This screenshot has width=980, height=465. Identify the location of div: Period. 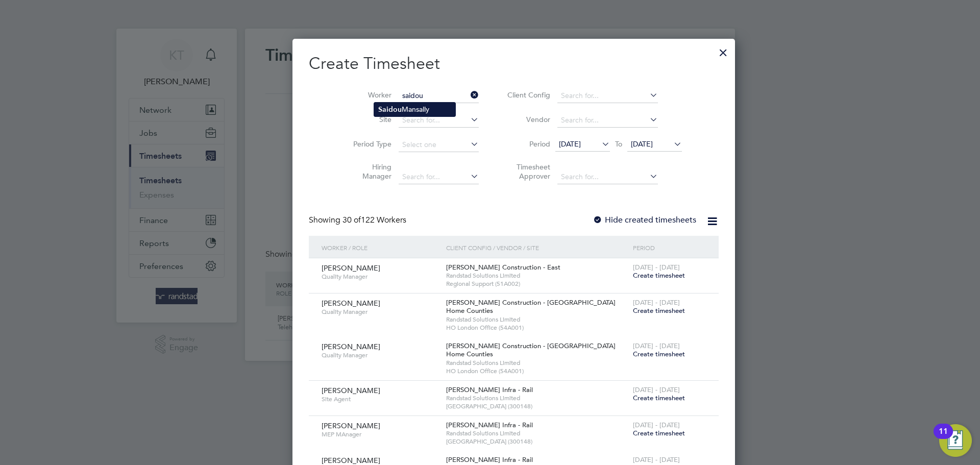
(669, 248).